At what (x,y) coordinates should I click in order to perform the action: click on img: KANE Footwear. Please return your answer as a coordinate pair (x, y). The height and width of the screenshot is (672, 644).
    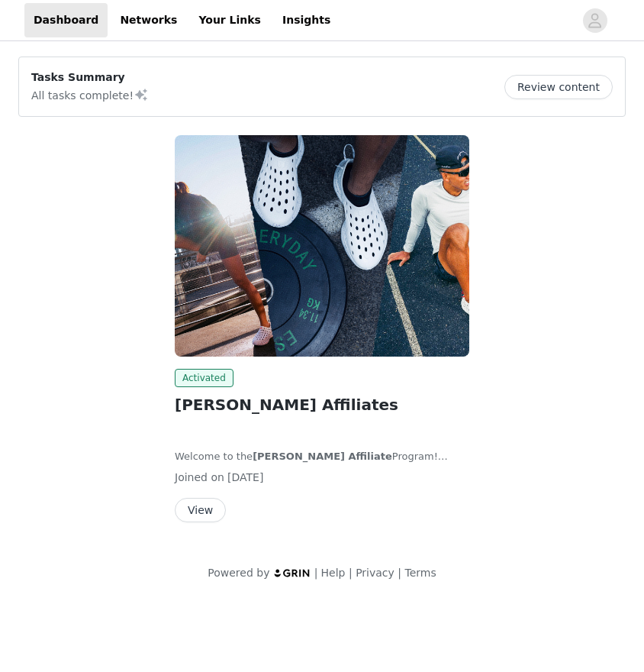
    Looking at the image, I should click on (322, 246).